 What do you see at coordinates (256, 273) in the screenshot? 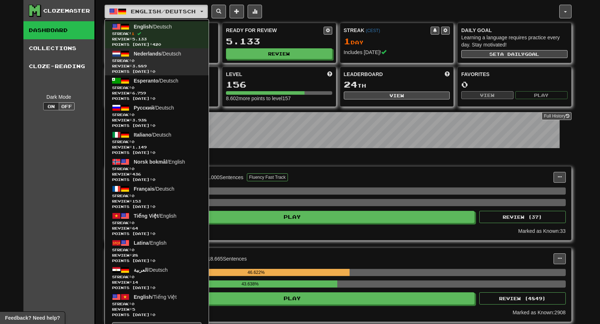
I see `div: 46.622%` at bounding box center [256, 273].